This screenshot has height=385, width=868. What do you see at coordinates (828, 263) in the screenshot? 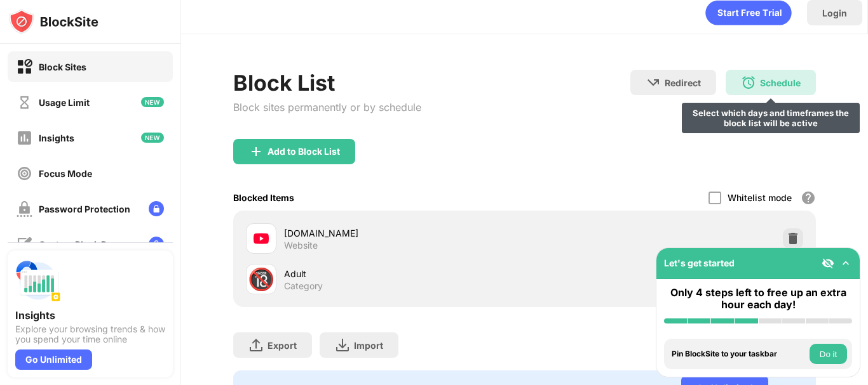
I see `img: eye-not-visible.svg` at bounding box center [828, 263].